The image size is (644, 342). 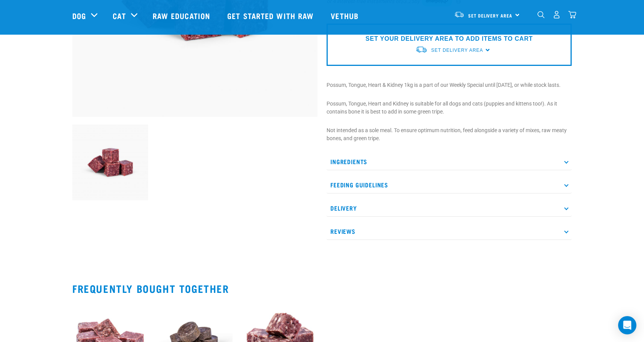 I want to click on img: home-icon@2x.png, so click(x=572, y=15).